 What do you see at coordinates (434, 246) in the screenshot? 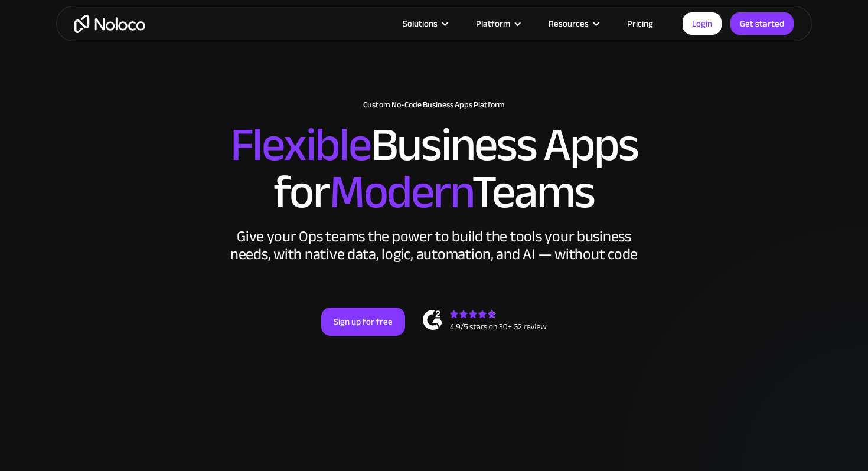
I see `div: Give your Ops teams the power to build the tools your business needs, with native data, logic, au...` at bounding box center [434, 246].